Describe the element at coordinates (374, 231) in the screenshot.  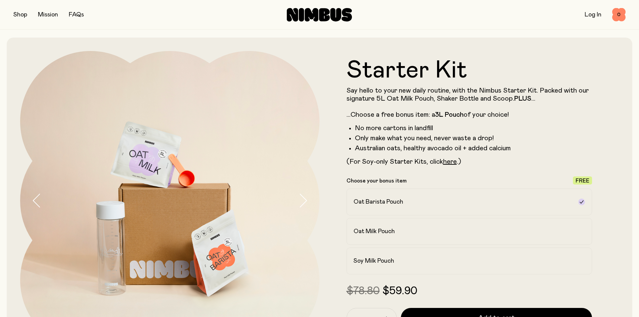
I see `h2: Oat Milk Pouch` at that location.